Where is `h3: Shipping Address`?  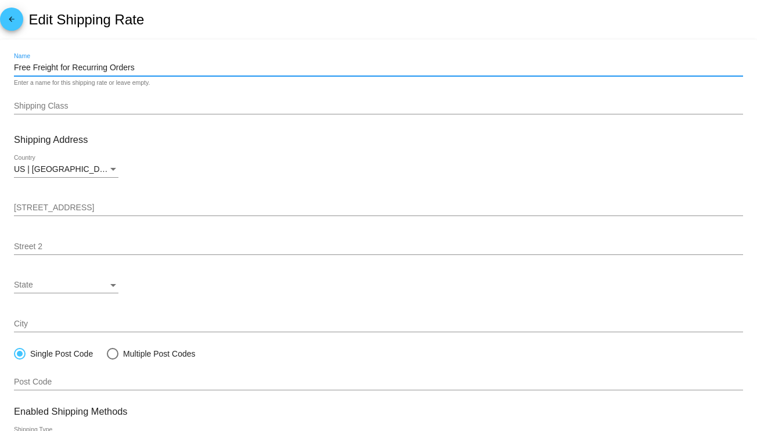 h3: Shipping Address is located at coordinates (378, 139).